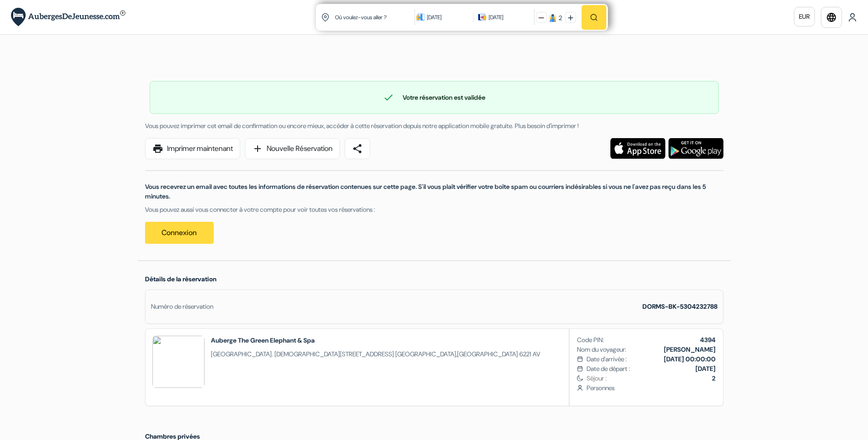  What do you see at coordinates (602, 349) in the screenshot?
I see `span: Nom du voyageur:` at bounding box center [602, 349].